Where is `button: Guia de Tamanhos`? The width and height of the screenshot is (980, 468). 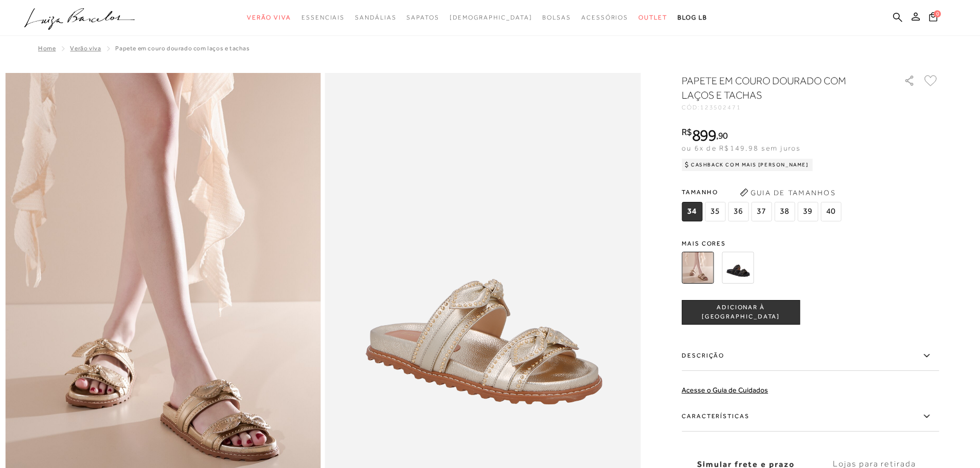
button: Guia de Tamanhos is located at coordinates (788, 193).